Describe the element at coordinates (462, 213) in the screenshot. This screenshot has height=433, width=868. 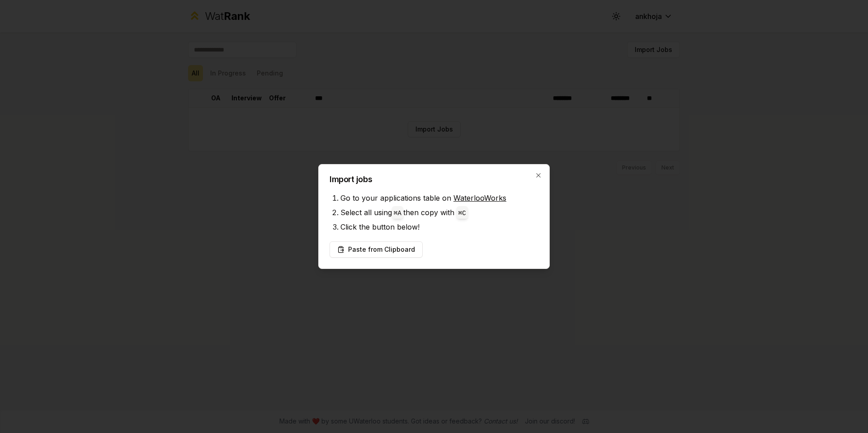
I see `code: ⌘ C` at that location.